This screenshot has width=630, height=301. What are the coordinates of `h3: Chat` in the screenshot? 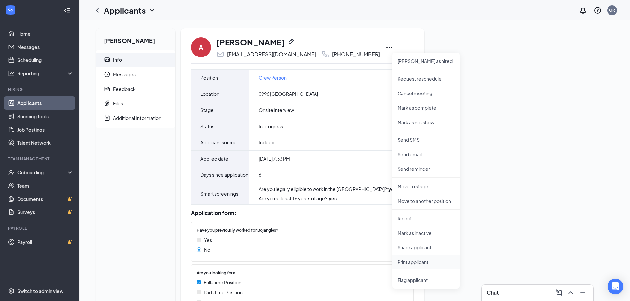 It's located at (493, 293).